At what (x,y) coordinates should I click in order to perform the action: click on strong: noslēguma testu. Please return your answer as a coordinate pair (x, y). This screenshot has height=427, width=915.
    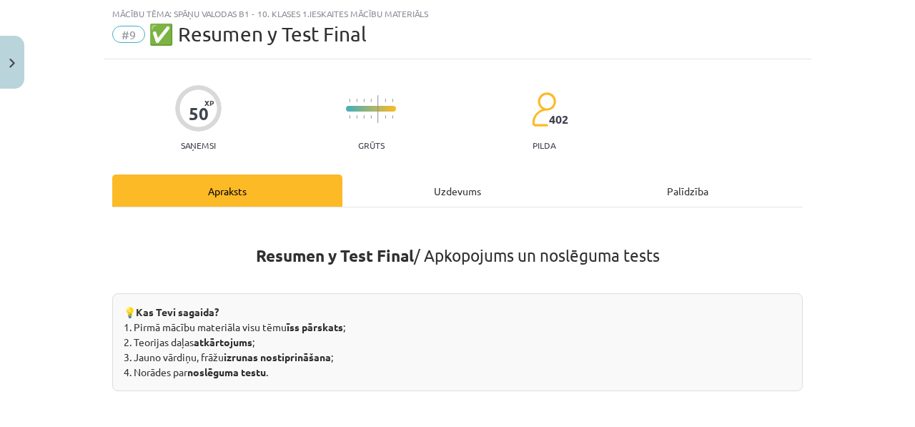
    Looking at the image, I should click on (227, 372).